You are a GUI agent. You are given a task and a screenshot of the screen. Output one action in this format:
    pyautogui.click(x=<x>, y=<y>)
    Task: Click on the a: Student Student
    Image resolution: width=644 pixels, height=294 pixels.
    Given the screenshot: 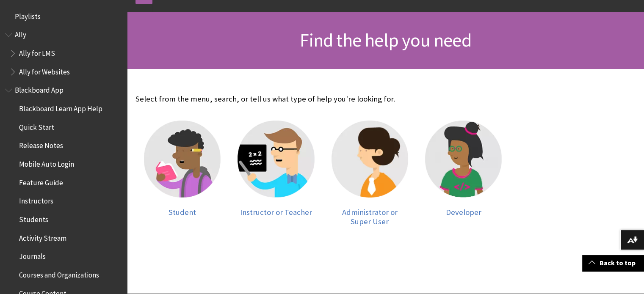 What is the action you would take?
    pyautogui.click(x=182, y=173)
    